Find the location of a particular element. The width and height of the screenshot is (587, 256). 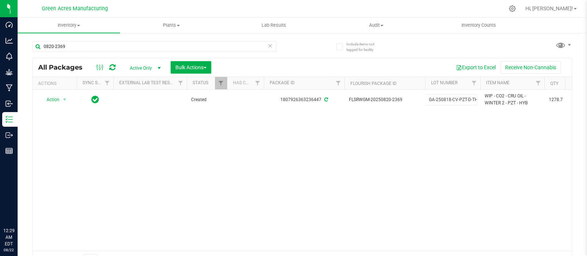

span: Action is located at coordinates (50, 100).